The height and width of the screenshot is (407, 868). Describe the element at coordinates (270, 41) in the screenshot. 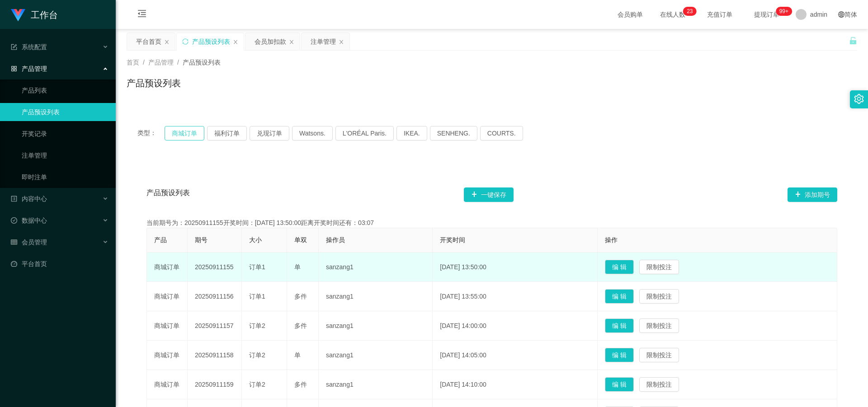

I see `div: 会员加扣款` at that location.